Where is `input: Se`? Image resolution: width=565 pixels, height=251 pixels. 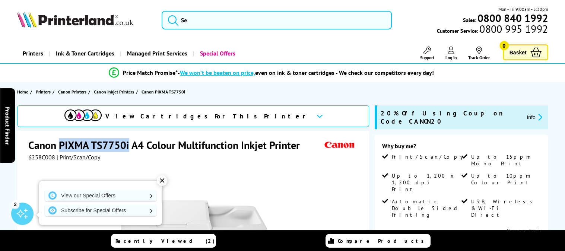 input: Se is located at coordinates (277, 20).